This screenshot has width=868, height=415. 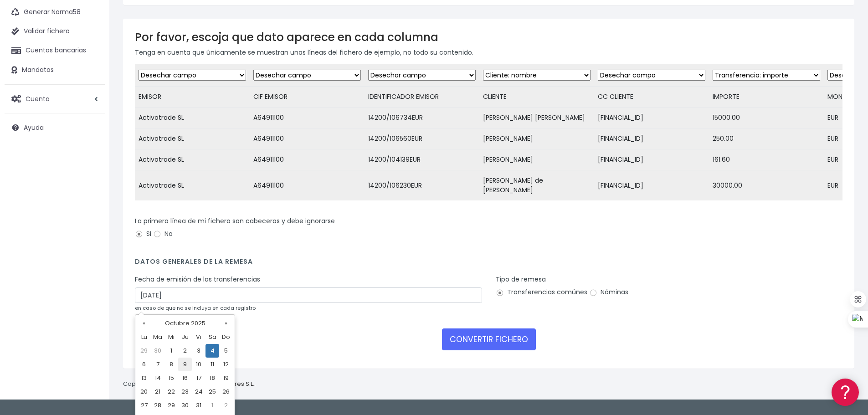 I want to click on a: Generar Norma58, so click(x=55, y=13).